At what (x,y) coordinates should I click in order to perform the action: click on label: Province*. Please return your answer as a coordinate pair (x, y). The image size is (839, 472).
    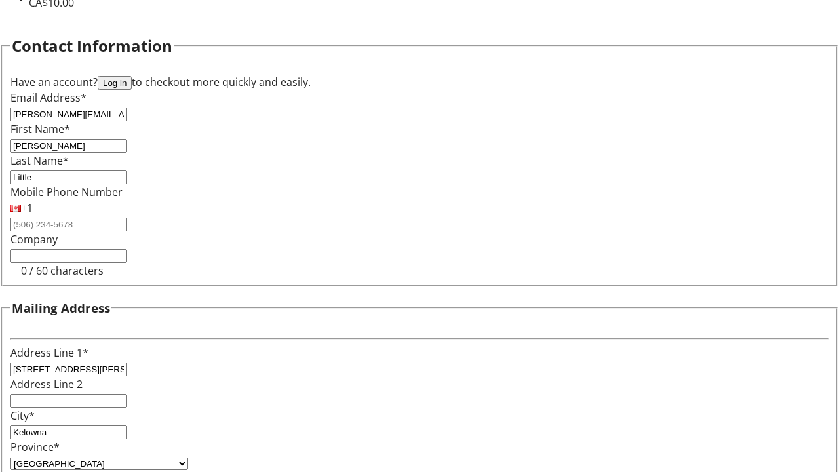
    Looking at the image, I should click on (35, 447).